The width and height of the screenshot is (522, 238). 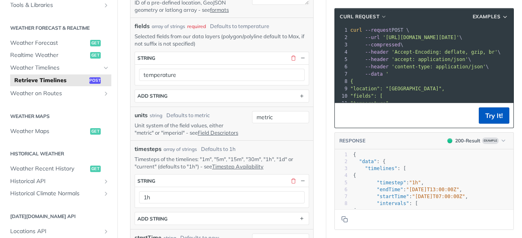 What do you see at coordinates (341, 96) in the screenshot?
I see `div: 10` at bounding box center [341, 96].